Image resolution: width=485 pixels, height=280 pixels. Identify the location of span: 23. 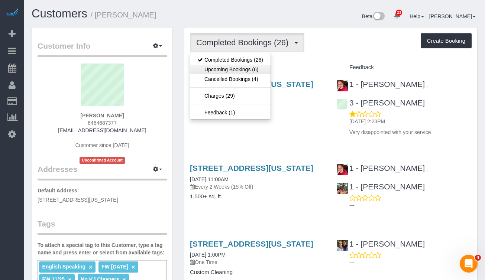
(399, 13).